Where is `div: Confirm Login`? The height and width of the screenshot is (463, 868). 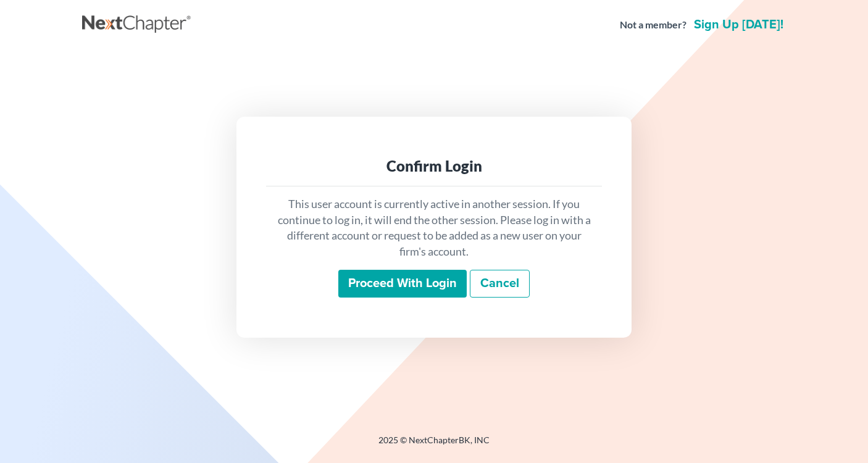 div: Confirm Login is located at coordinates (434, 166).